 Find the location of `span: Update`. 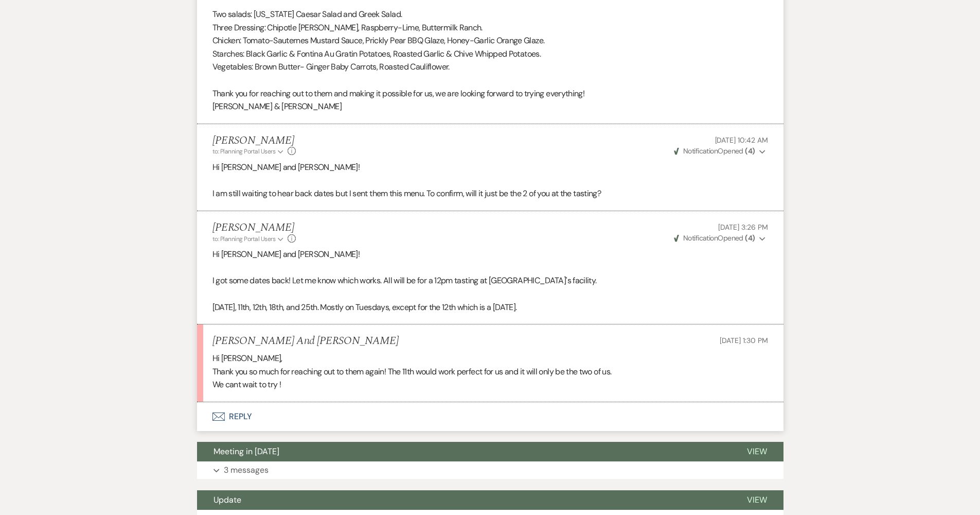

span: Update is located at coordinates (227, 500).